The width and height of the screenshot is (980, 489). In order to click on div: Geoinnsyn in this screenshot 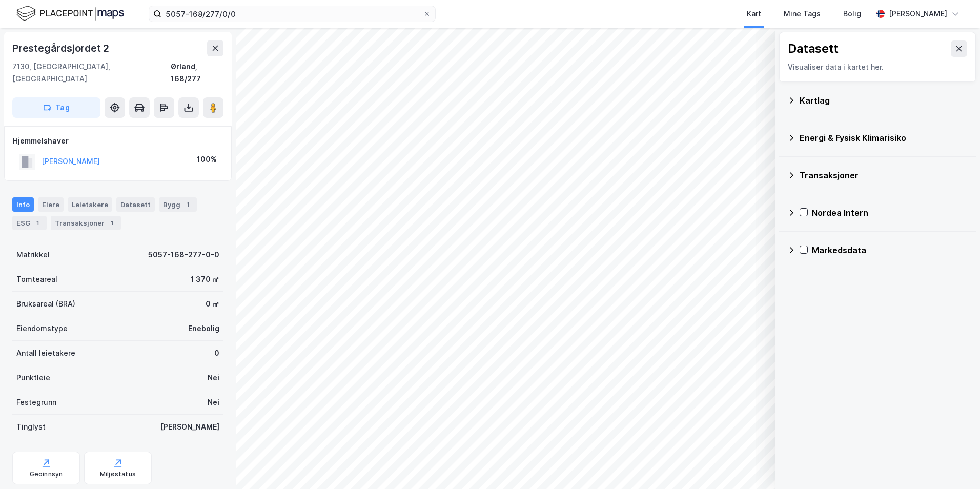, I will do `click(46, 474)`.